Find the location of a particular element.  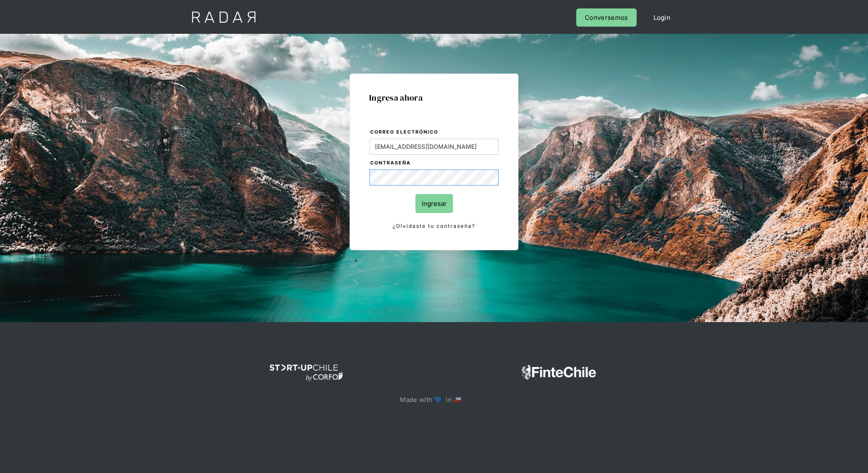

a: ¿Olvidaste tu contraseña? is located at coordinates (434, 226).